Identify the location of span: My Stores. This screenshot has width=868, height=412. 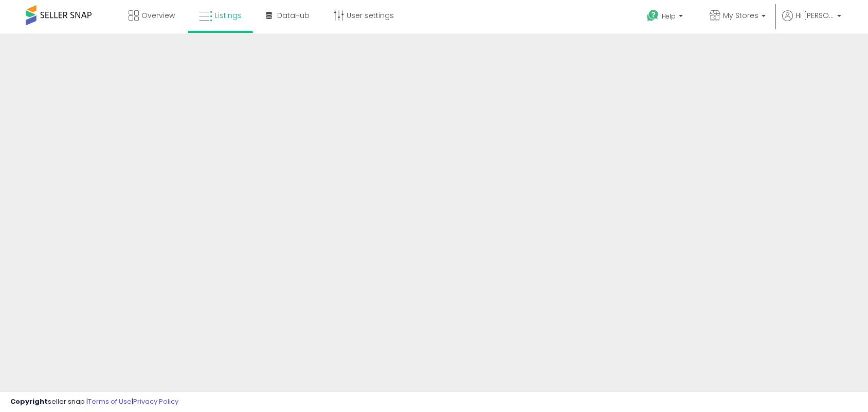
(741, 16).